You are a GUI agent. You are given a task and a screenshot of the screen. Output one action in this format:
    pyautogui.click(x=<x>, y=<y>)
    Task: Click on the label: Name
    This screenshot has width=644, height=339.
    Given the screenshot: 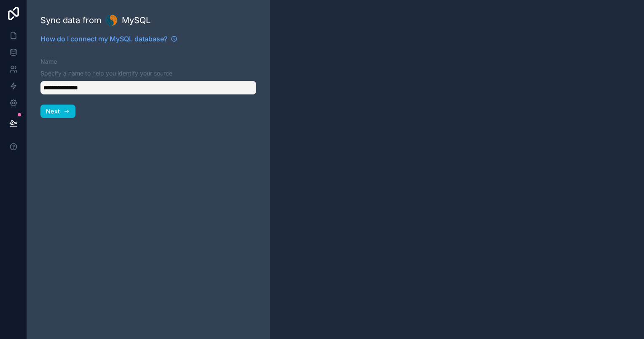 What is the action you would take?
    pyautogui.click(x=48, y=62)
    